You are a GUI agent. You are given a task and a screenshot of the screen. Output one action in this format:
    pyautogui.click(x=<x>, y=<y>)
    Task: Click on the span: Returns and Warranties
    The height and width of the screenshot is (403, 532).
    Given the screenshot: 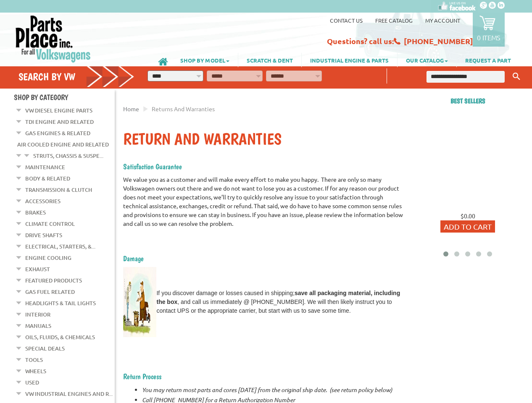 What is the action you would take?
    pyautogui.click(x=183, y=109)
    